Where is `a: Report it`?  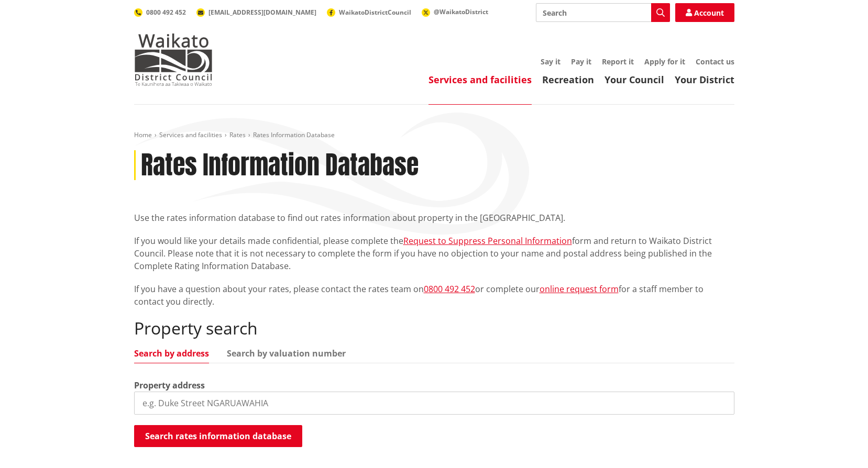 a: Report it is located at coordinates (618, 61).